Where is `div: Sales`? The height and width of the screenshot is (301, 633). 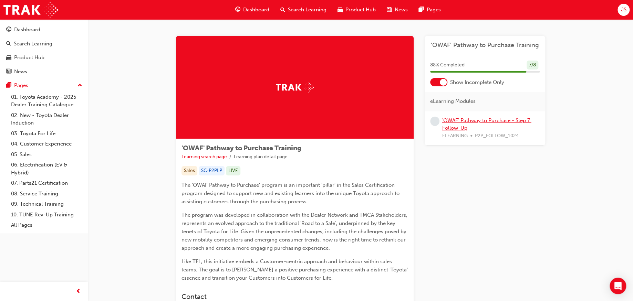
div: Sales is located at coordinates (190, 171).